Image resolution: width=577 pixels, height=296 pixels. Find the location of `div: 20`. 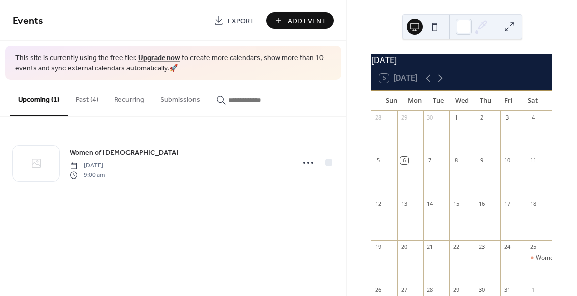

div: 20 is located at coordinates (404, 246).